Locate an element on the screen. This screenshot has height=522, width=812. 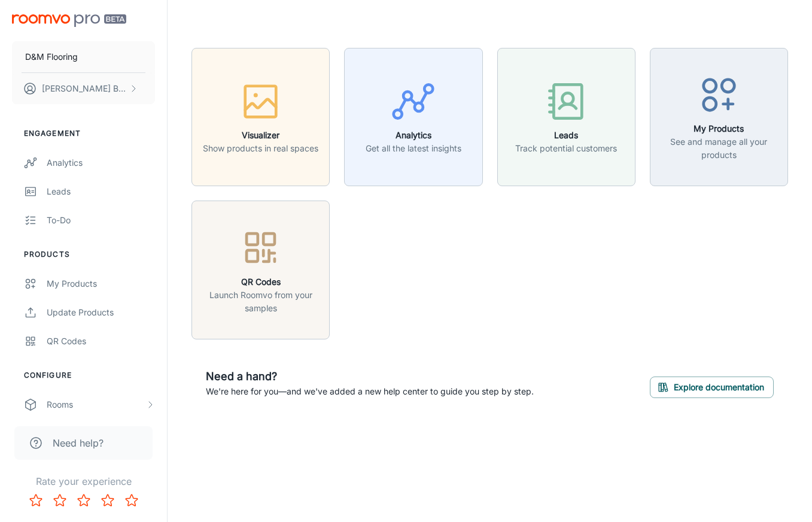
p: Track potential customers is located at coordinates (567, 148).